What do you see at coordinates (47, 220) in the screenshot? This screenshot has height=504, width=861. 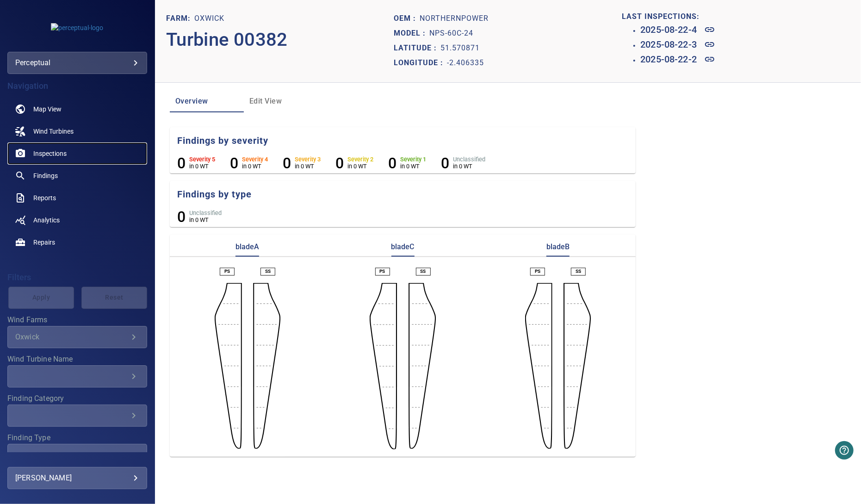 I see `span: Analytics` at bounding box center [47, 220].